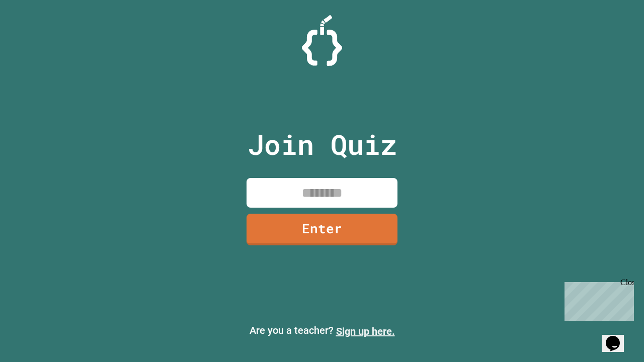  What do you see at coordinates (322, 331) in the screenshot?
I see `p: Are you a teacher?` at bounding box center [322, 331].